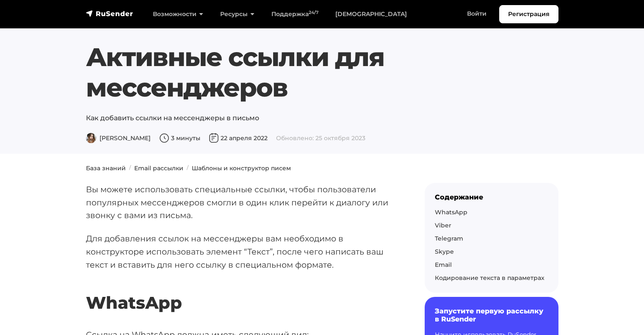 The image size is (644, 335). Describe the element at coordinates (237, 14) in the screenshot. I see `a: Ресурсы` at that location.